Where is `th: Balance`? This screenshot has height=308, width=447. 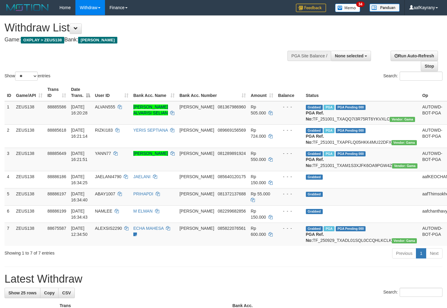 th: Balance is located at coordinates (290, 92).